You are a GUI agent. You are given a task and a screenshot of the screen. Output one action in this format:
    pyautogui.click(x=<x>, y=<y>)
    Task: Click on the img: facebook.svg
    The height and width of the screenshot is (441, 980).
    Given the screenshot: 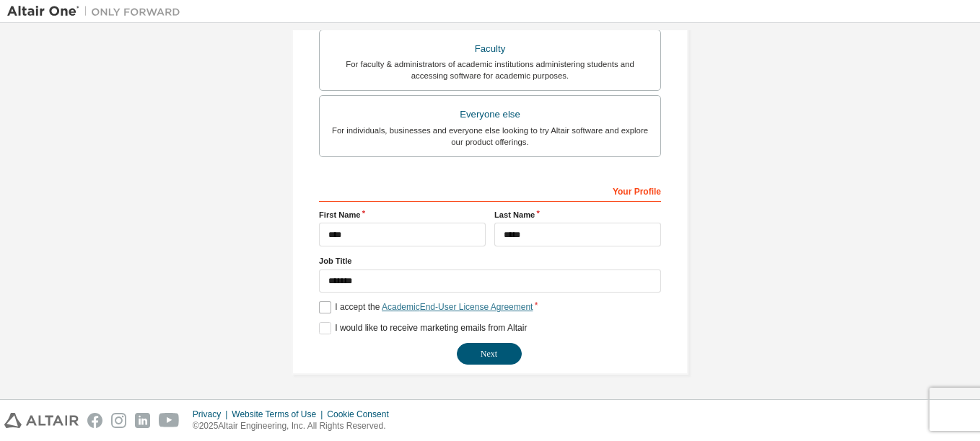 What is the action you would take?
    pyautogui.click(x=94, y=420)
    